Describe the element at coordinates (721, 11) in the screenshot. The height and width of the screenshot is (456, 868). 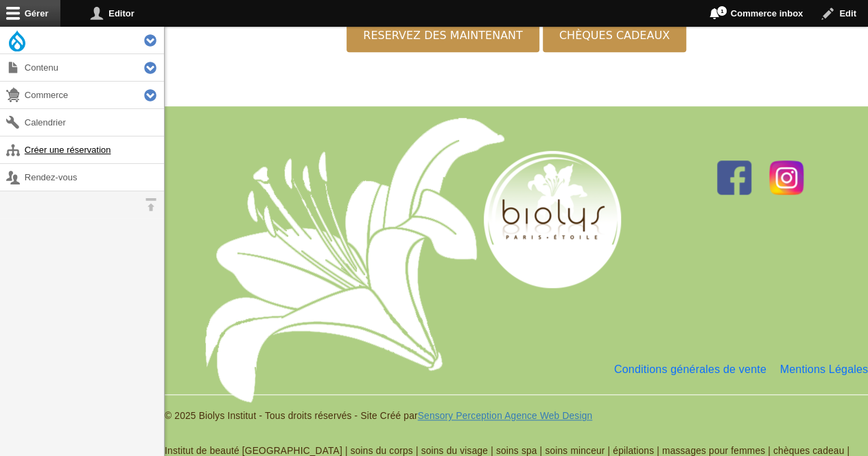
I see `span: 1` at that location.